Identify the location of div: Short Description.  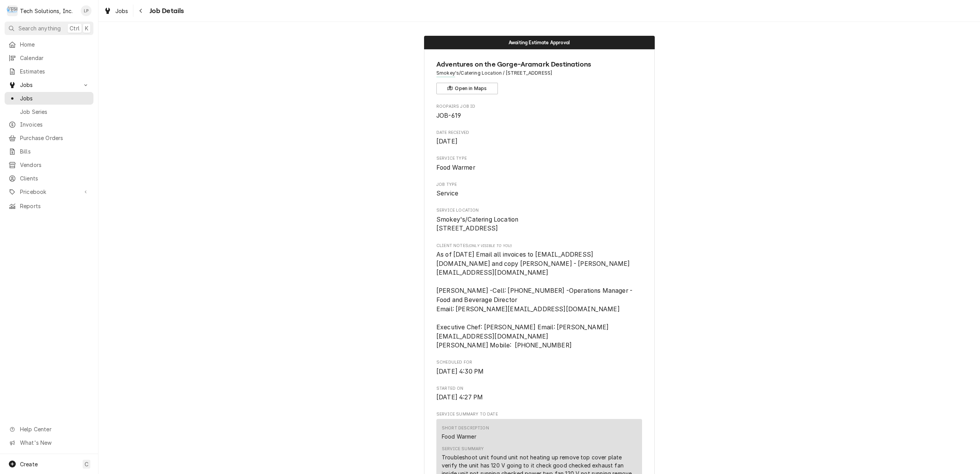
(465, 429).